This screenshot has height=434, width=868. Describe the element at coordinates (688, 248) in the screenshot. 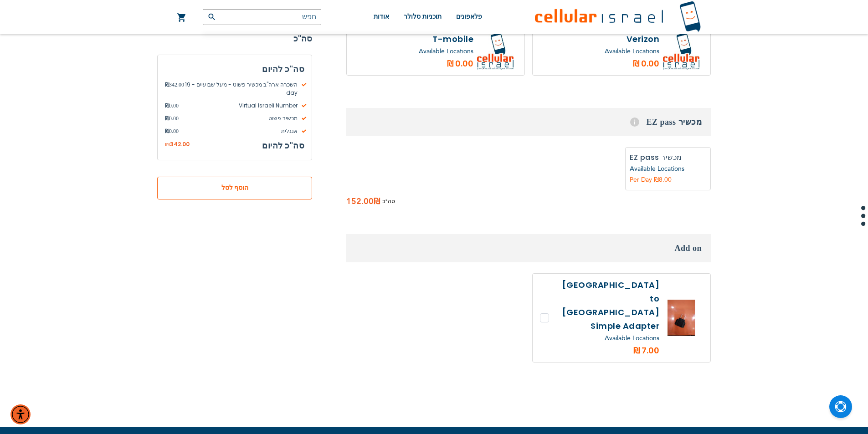

I see `span: Add on` at that location.